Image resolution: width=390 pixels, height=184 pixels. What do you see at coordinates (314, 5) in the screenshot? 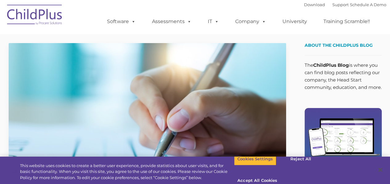
I see `a: Download` at bounding box center [314, 5].